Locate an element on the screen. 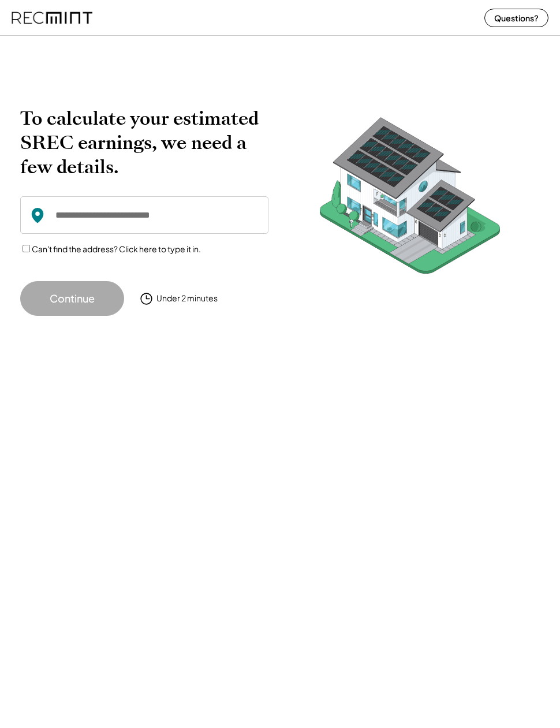  button: Questions? is located at coordinates (516, 18).